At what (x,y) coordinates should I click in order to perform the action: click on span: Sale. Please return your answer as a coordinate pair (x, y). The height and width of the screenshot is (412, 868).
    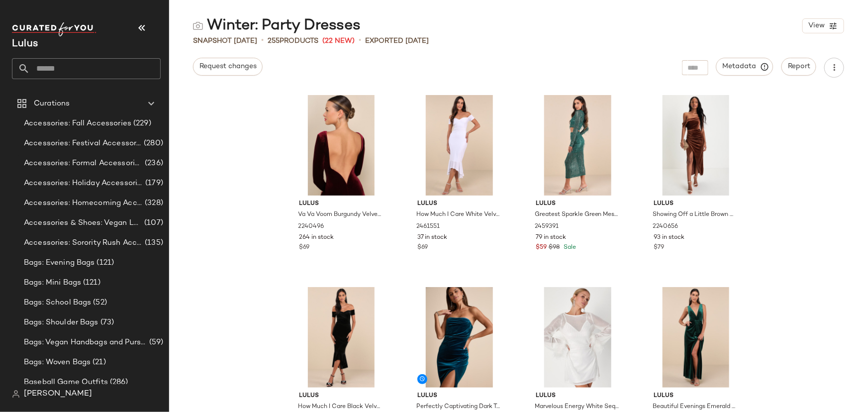
    Looking at the image, I should click on (568, 247).